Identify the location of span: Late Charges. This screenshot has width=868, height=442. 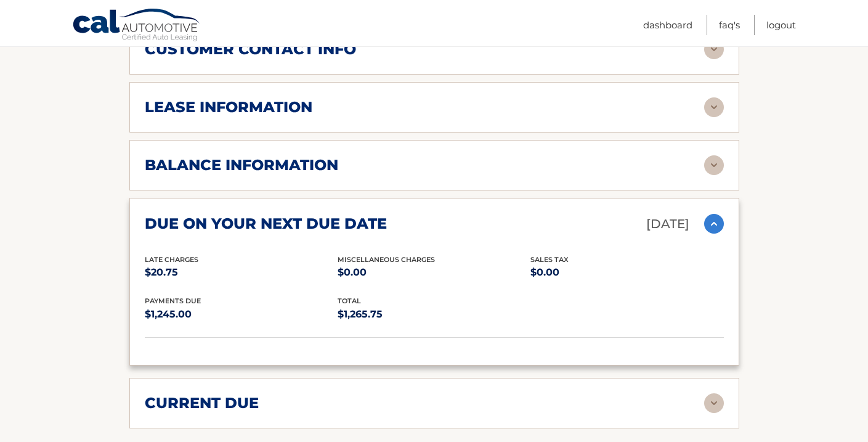
(171, 259).